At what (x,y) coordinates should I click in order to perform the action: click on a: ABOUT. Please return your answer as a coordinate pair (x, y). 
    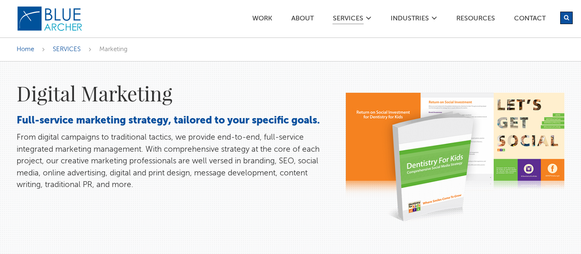
    Looking at the image, I should click on (303, 20).